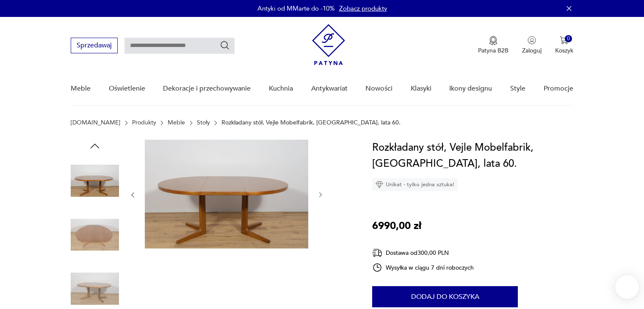 This screenshot has height=309, width=644. I want to click on a: Antykwariat, so click(330, 88).